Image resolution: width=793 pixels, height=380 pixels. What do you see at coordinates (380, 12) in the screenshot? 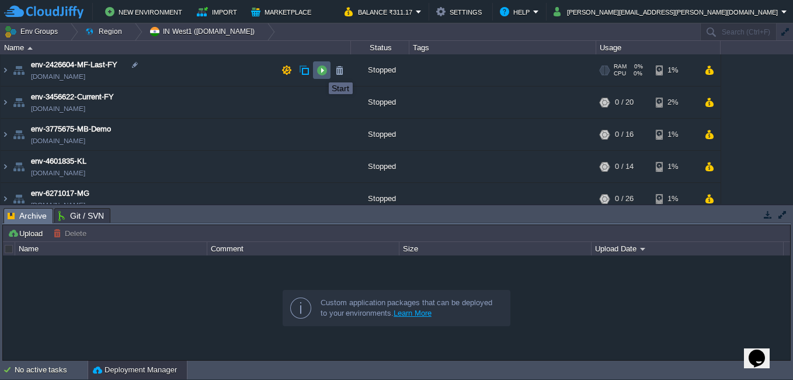
I see `button: Balance ₹311.17` at bounding box center [380, 12].